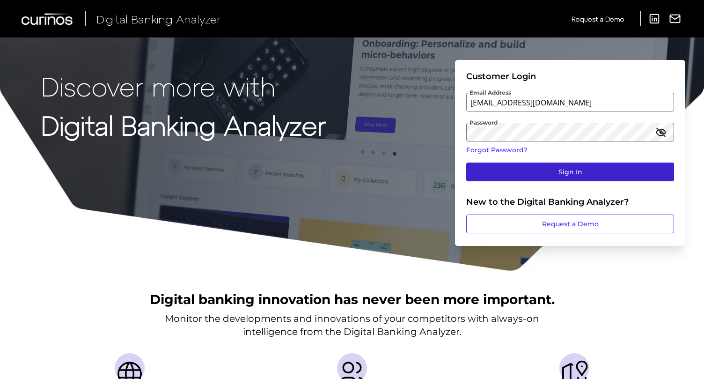 This screenshot has height=379, width=704. I want to click on span: Request a Demo, so click(598, 19).